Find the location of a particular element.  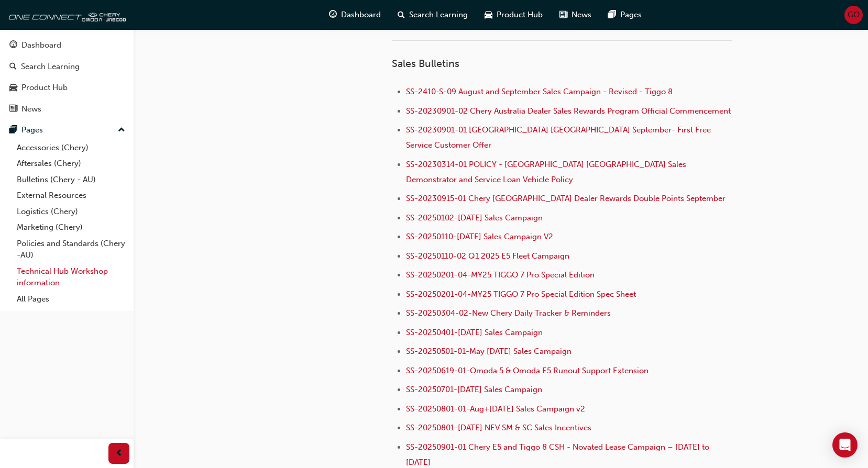

div: Pages is located at coordinates (32, 130).